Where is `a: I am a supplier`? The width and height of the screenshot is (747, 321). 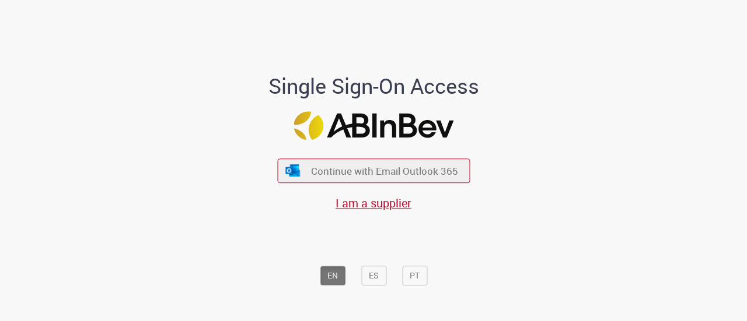 a: I am a supplier is located at coordinates (373, 203).